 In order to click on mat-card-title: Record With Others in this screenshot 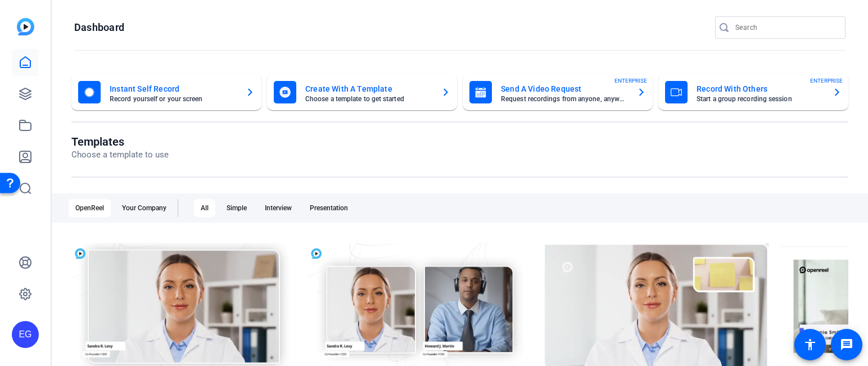, I will do `click(760, 89)`.